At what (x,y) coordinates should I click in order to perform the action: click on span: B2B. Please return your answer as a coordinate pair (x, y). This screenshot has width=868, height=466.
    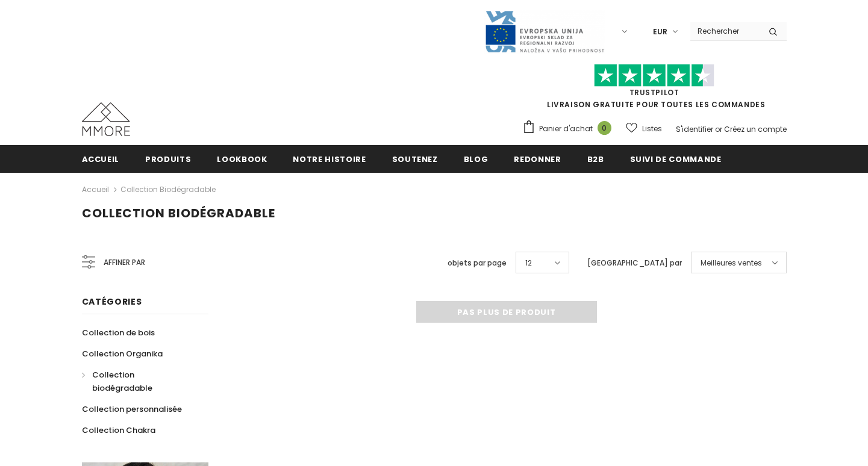
    Looking at the image, I should click on (596, 159).